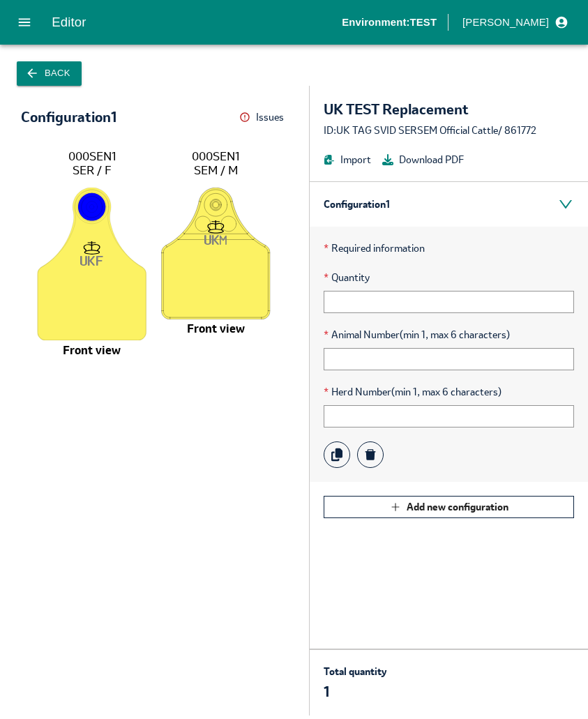 The width and height of the screenshot is (588, 719). Describe the element at coordinates (355, 692) in the screenshot. I see `p: 1` at that location.